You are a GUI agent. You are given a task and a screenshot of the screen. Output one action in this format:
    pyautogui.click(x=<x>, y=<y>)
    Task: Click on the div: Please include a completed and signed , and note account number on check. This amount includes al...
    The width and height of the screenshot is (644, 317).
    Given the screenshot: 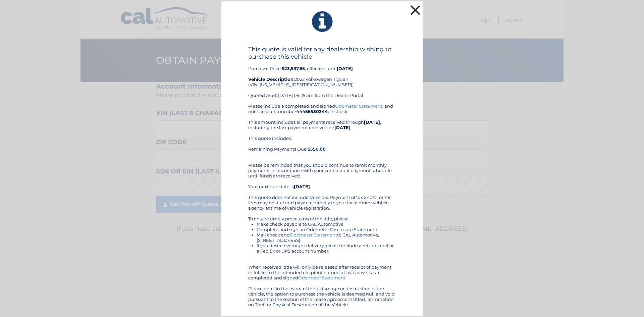 What is the action you would take?
    pyautogui.click(x=322, y=206)
    